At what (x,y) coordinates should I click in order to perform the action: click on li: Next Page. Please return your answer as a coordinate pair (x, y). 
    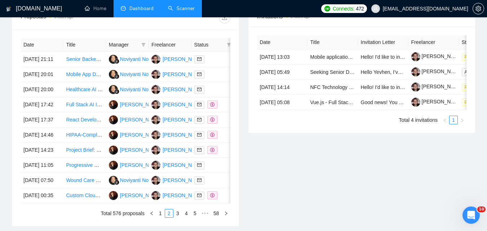
    Looking at the image, I should click on (462, 120).